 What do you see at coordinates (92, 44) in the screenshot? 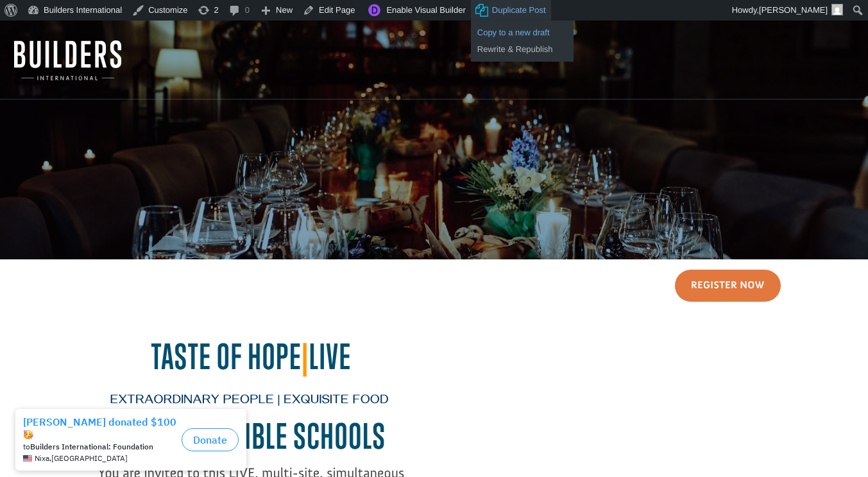
I see `strong: Builders International: Foundation` at bounding box center [92, 44].